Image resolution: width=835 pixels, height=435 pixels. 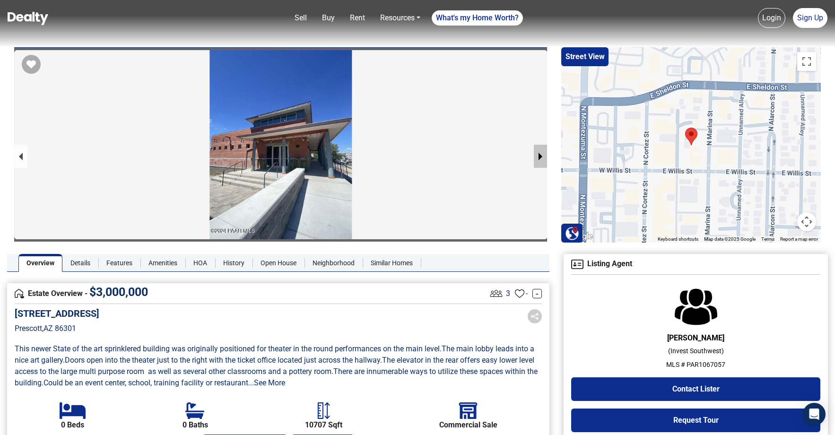 I want to click on a: Login, so click(x=772, y=18).